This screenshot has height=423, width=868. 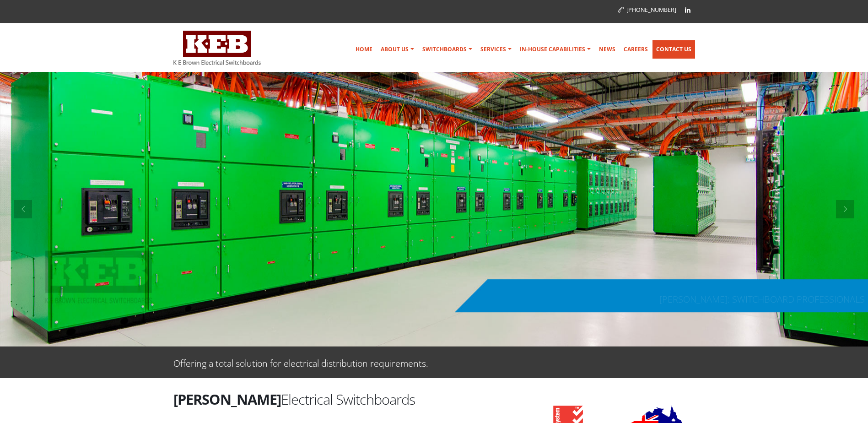 What do you see at coordinates (301, 362) in the screenshot?
I see `p: Offering a total solution for electrical distribution requirements.` at bounding box center [301, 362].